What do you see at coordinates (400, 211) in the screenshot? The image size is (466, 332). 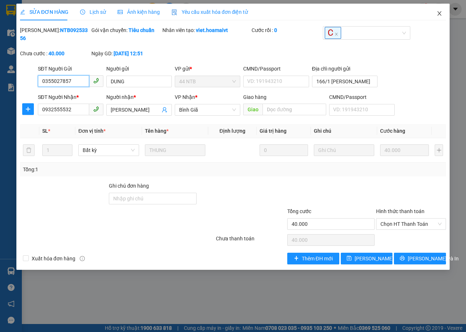 I see `label: Hình thức thanh toán` at bounding box center [400, 211].